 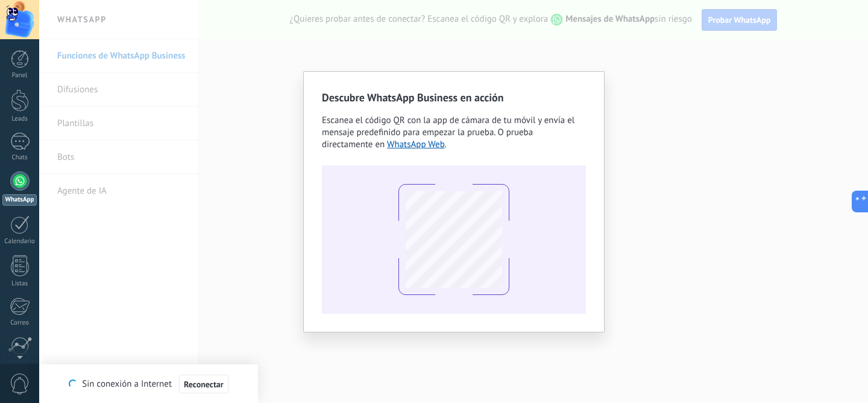 What do you see at coordinates (20, 75) in the screenshot?
I see `div: Panel` at bounding box center [20, 75].